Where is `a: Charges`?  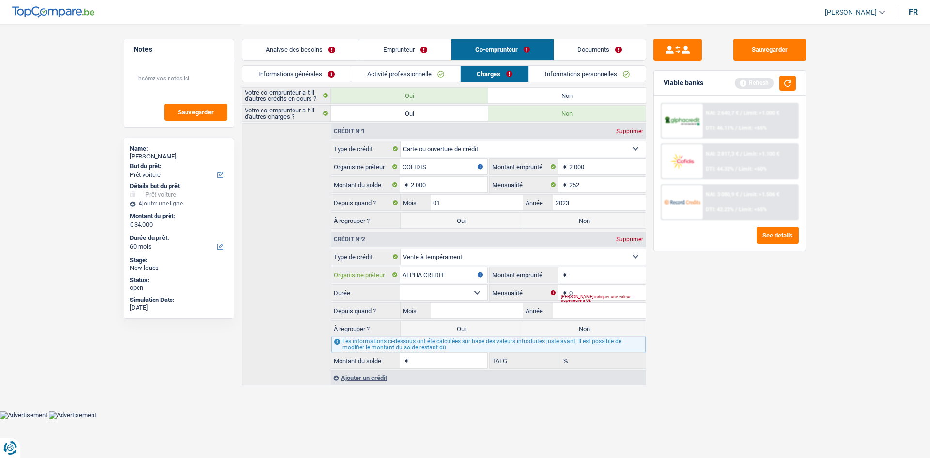
a: Charges is located at coordinates (494, 74).